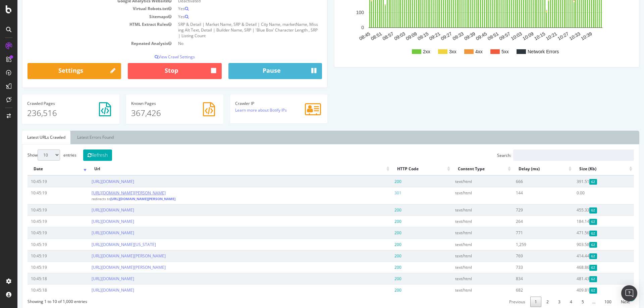 The height and width of the screenshot is (308, 644). I want to click on text: 09:45, so click(464, 36).